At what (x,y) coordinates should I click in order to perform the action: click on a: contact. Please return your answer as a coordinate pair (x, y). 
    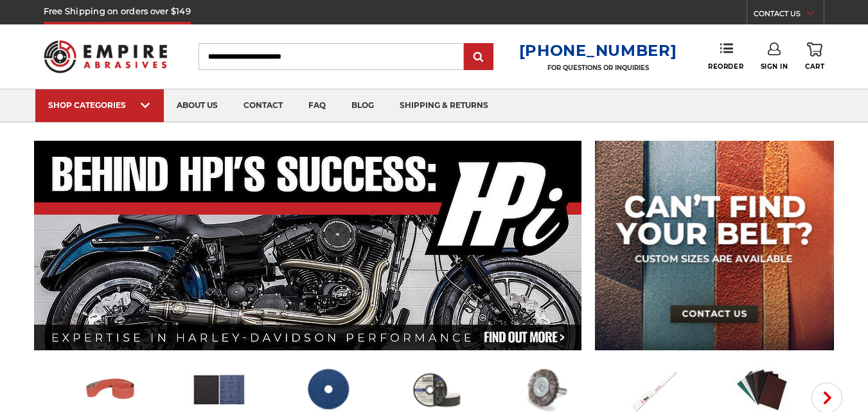
    Looking at the image, I should click on (263, 106).